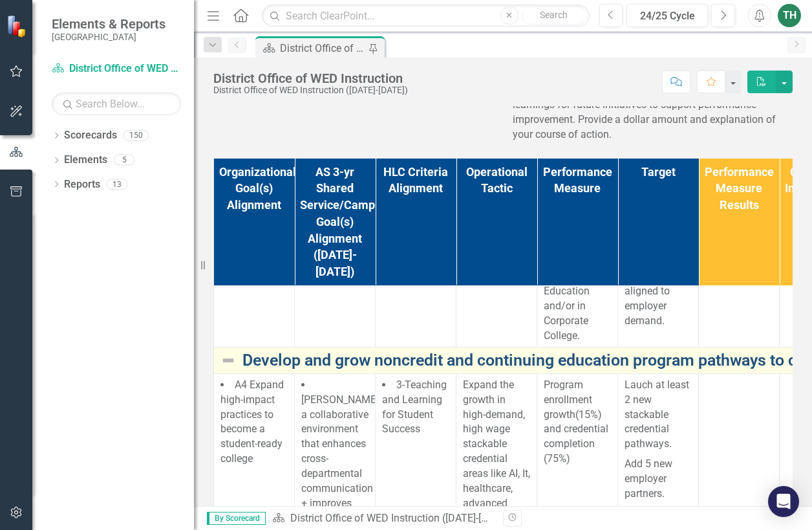 Image resolution: width=812 pixels, height=530 pixels. What do you see at coordinates (577, 422) in the screenshot?
I see `p: Program enrollment growth(15%) and credential completion (75%)` at bounding box center [577, 422].